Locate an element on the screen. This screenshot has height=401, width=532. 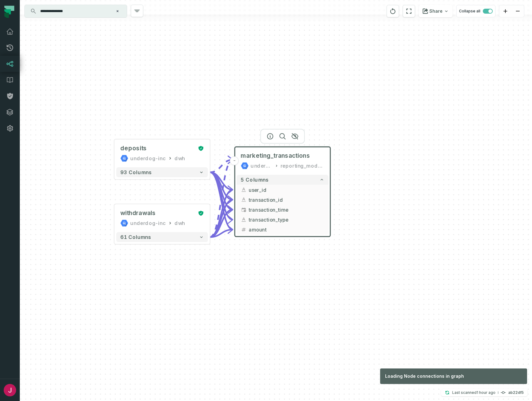
button: transaction_type is located at coordinates (282, 220).